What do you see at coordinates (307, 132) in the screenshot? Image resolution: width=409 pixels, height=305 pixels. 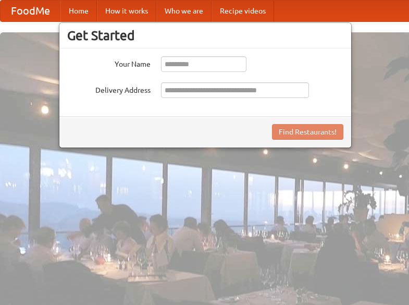 I see `button: Find Restaurants!` at bounding box center [307, 132].